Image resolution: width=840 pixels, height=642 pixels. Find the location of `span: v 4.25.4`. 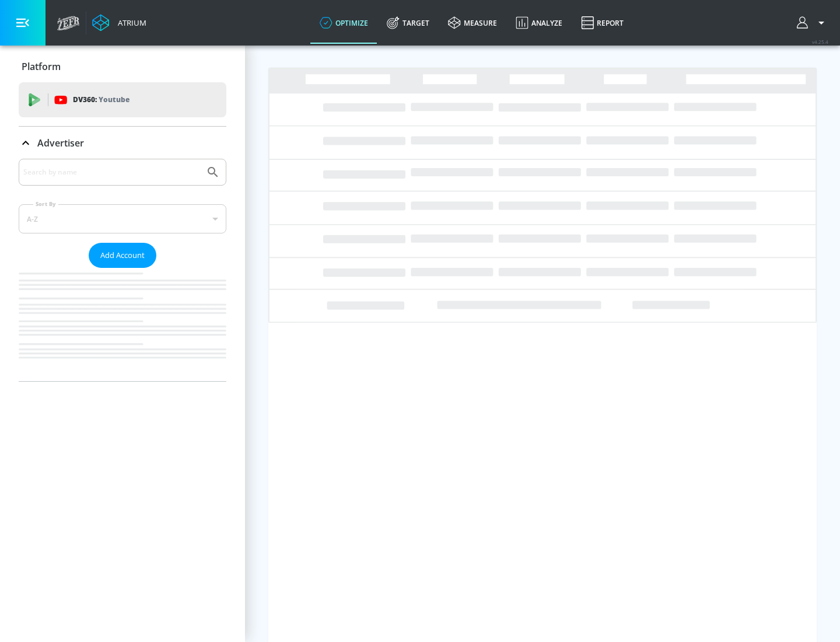

span: v 4.25.4 is located at coordinates (820, 41).